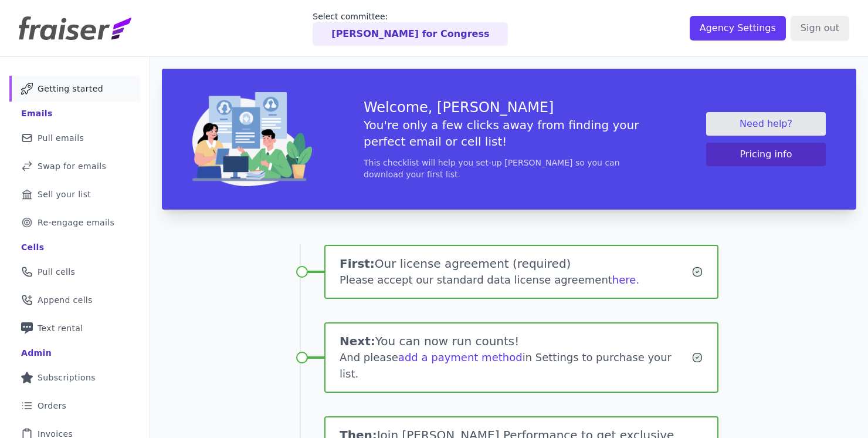 The height and width of the screenshot is (438, 868). I want to click on div: Cells, so click(32, 247).